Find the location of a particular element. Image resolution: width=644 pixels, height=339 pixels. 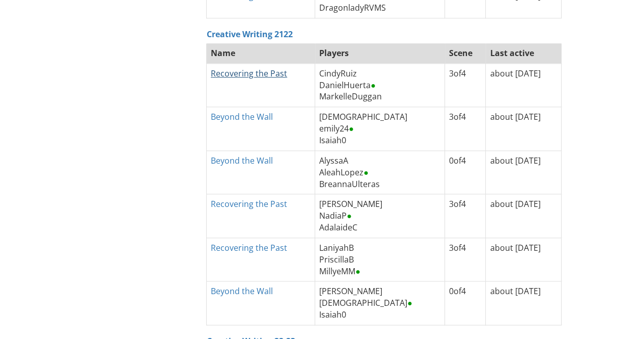

th: Last active is located at coordinates (524, 53).